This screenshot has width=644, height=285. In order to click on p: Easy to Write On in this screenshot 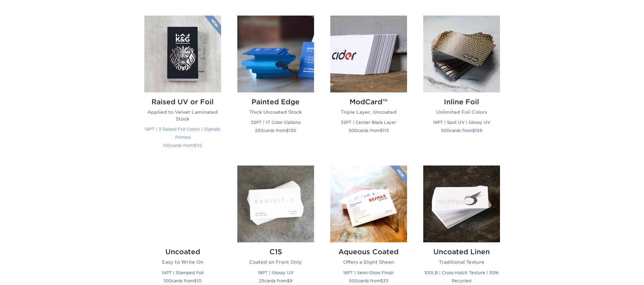, I will do `click(182, 262)`.